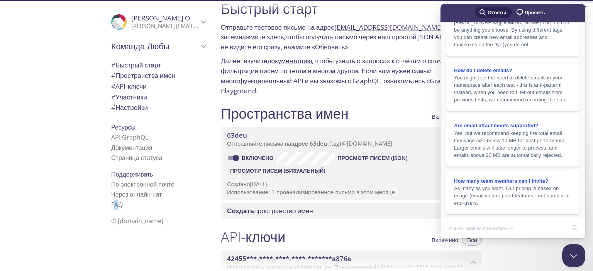  What do you see at coordinates (132, 174) in the screenshot?
I see `font: Поддерживать` at bounding box center [132, 174].